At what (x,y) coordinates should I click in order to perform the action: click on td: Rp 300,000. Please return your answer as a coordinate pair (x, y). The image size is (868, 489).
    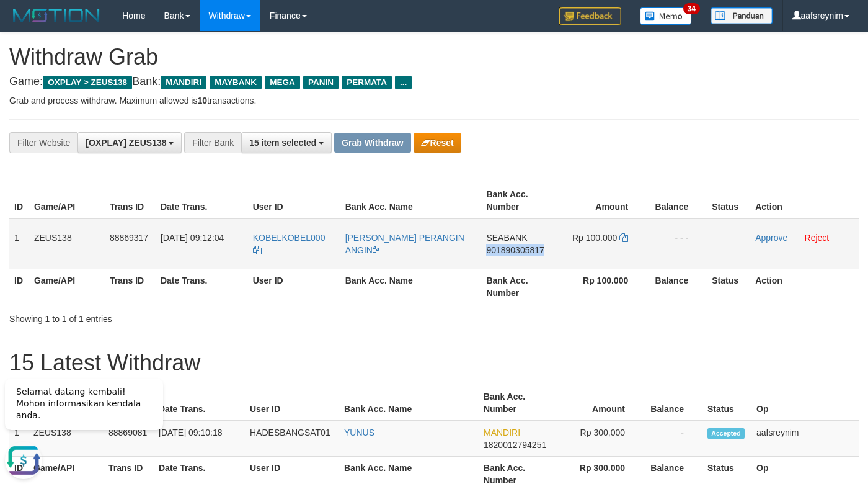
    Looking at the image, I should click on (599, 439).